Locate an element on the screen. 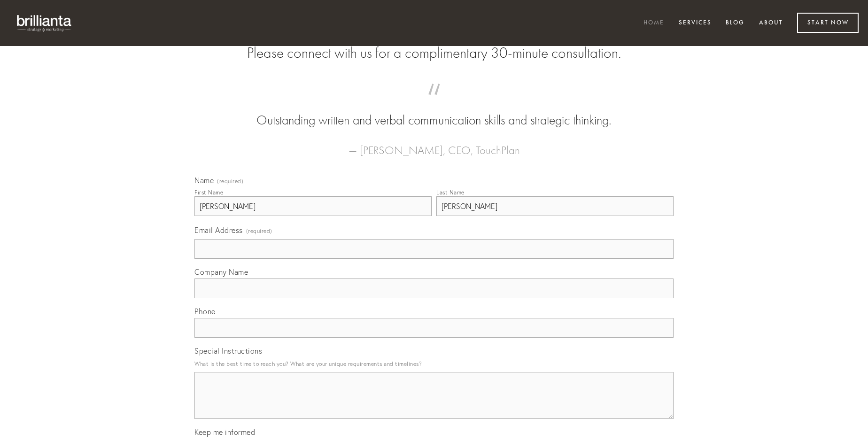  span: Email Address is located at coordinates (218, 230).